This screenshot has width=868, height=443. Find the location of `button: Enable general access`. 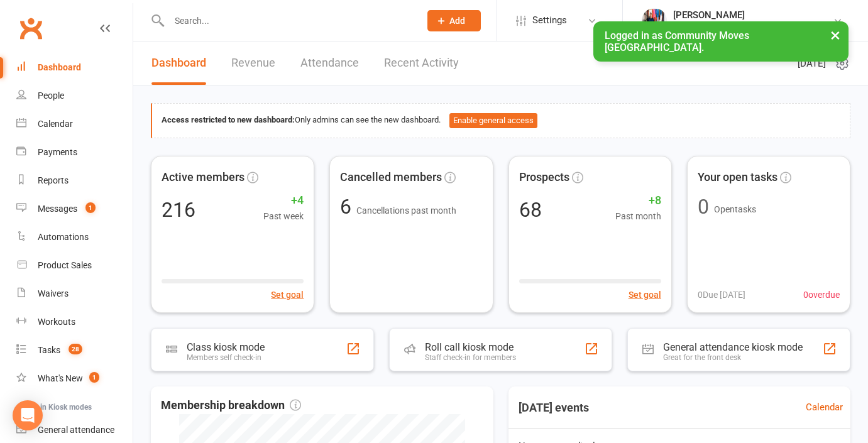

button: Enable general access is located at coordinates (493, 121).